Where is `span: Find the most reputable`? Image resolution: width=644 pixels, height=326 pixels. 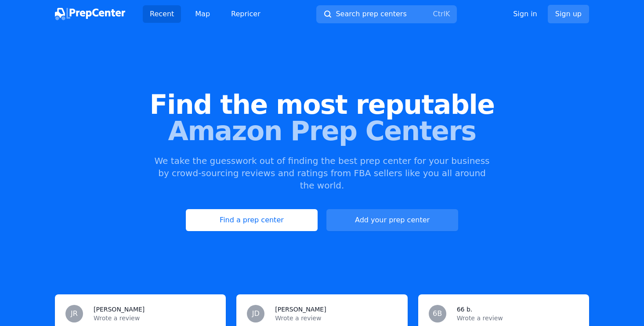 span: Find the most reputable is located at coordinates (322, 104).